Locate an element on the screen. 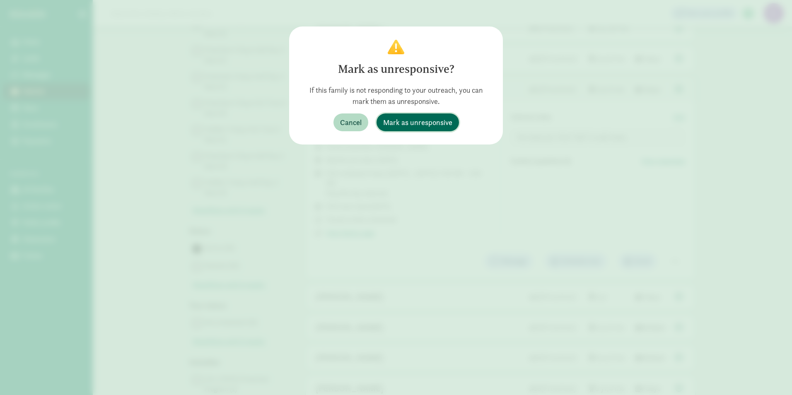 The height and width of the screenshot is (395, 792). span: Cancel is located at coordinates (351, 122).